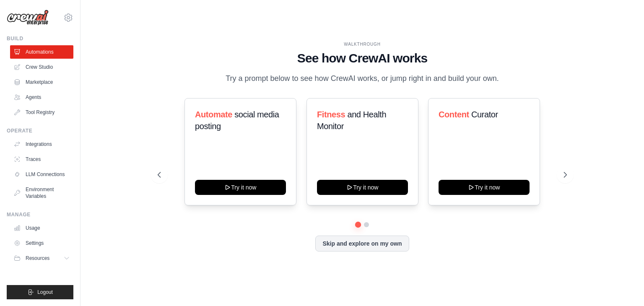 The width and height of the screenshot is (644, 306). Describe the element at coordinates (42, 67) in the screenshot. I see `a: Crew Studio` at that location.